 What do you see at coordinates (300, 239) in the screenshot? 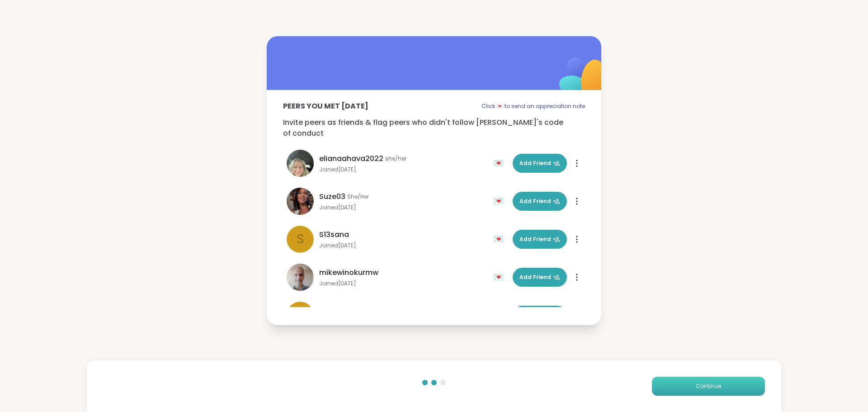
I see `span: S` at bounding box center [300, 239].